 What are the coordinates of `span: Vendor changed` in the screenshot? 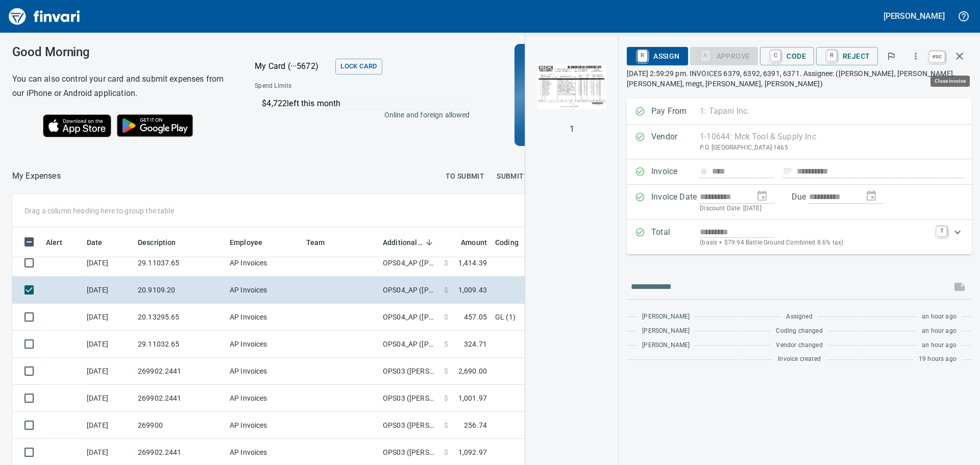 It's located at (799, 345).